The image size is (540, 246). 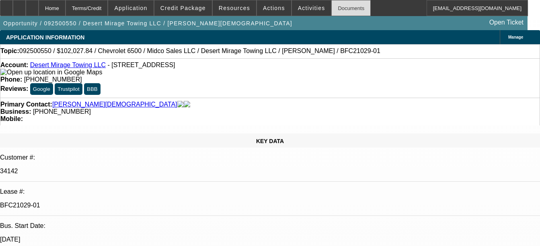 I want to click on span: Resources, so click(x=234, y=8).